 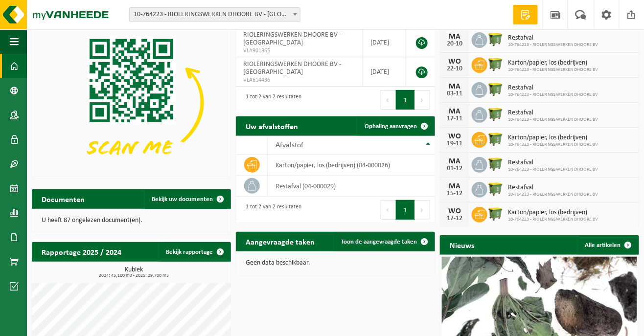 What do you see at coordinates (607, 245) in the screenshot?
I see `a: Alle artikelen` at bounding box center [607, 245].